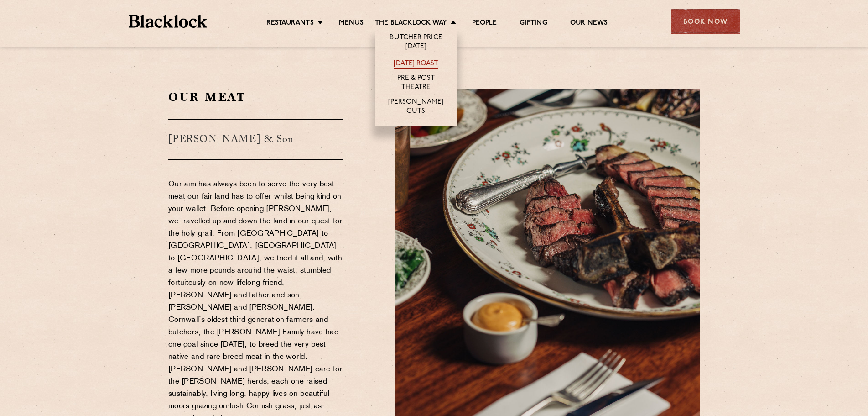 Image resolution: width=868 pixels, height=416 pixels. I want to click on a: Pre & Post Theatre, so click(416, 84).